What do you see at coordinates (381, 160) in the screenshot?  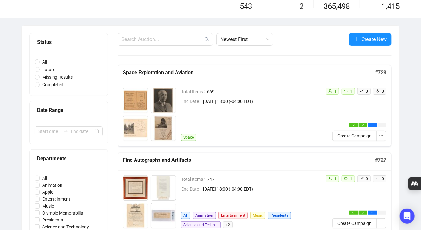 I see `h5: # 727` at bounding box center [381, 160].